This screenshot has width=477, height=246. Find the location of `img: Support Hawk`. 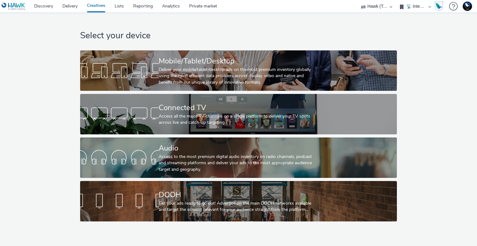

img: Support Hawk is located at coordinates (467, 6).